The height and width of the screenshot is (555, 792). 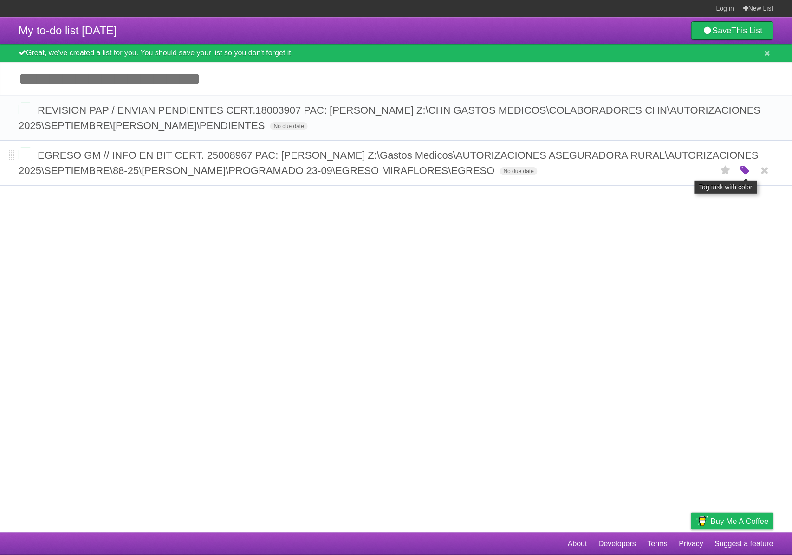 I want to click on a: Buy me a coffee, so click(x=732, y=521).